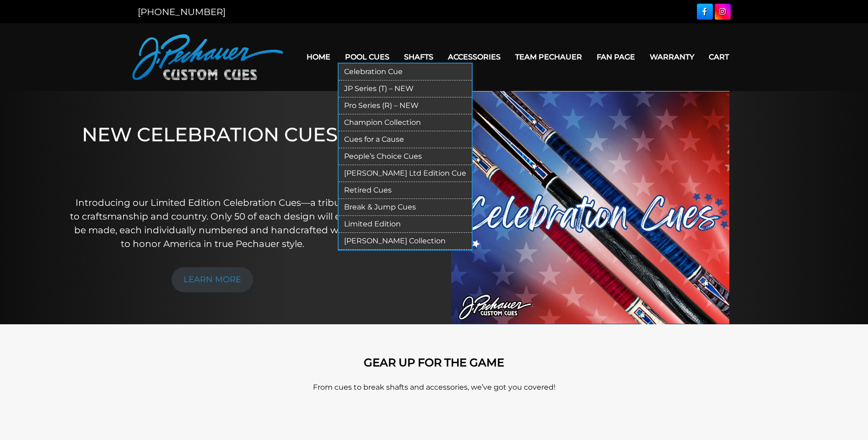 The image size is (868, 440). Describe the element at coordinates (474, 56) in the screenshot. I see `a: Accessories` at that location.